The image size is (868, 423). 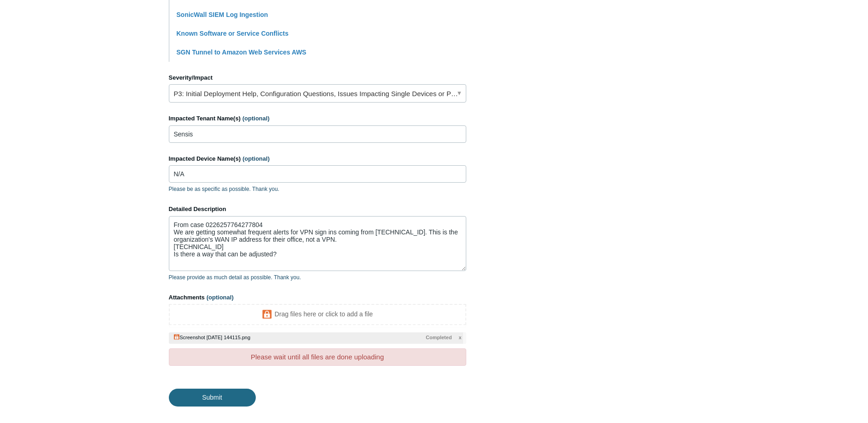 I want to click on span: Completed, so click(x=438, y=337).